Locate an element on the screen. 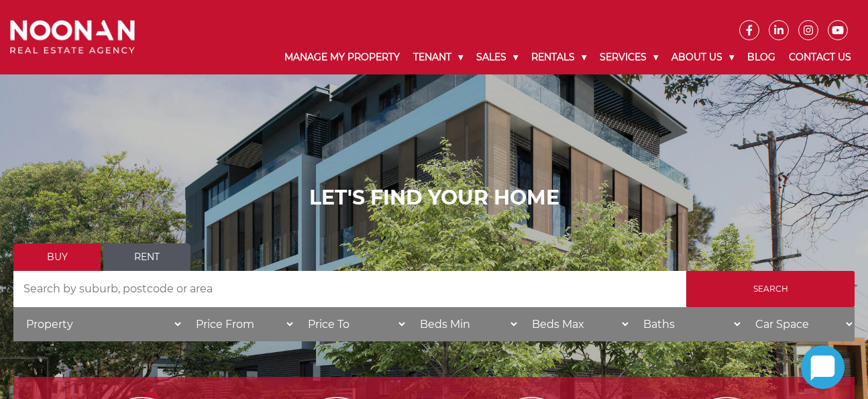  input: Search is located at coordinates (770, 289).